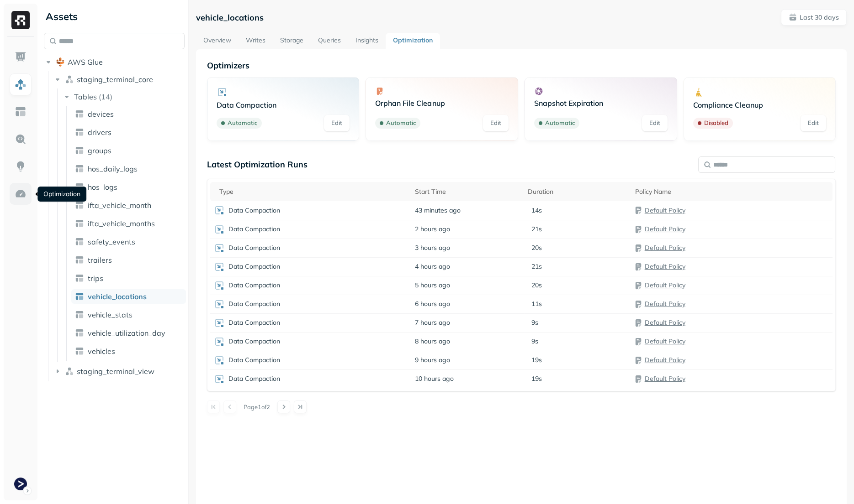  Describe the element at coordinates (100, 151) in the screenshot. I see `span: groups` at that location.